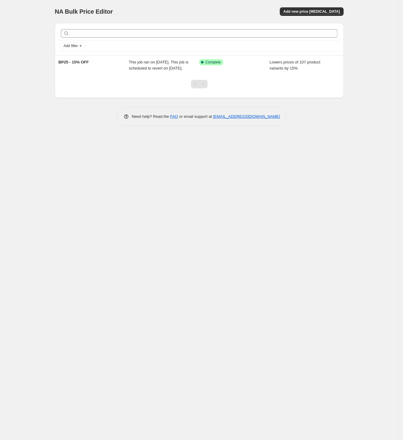  What do you see at coordinates (73, 46) in the screenshot?
I see `button: Add filter` at bounding box center [73, 46].